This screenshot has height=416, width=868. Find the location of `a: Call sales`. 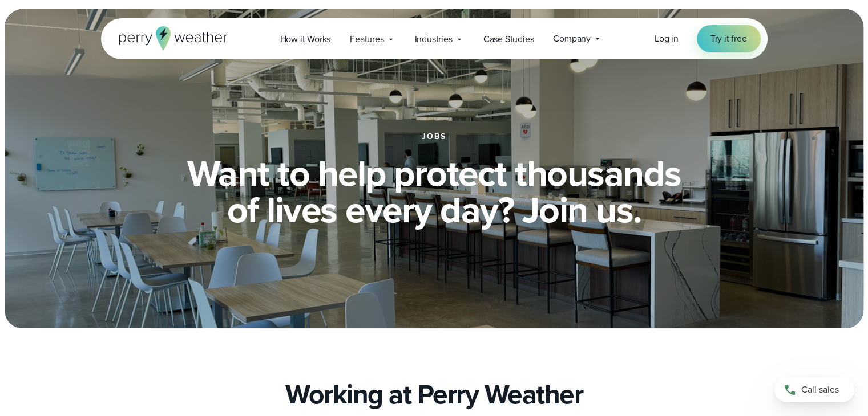

a: Call sales is located at coordinates (814, 390).